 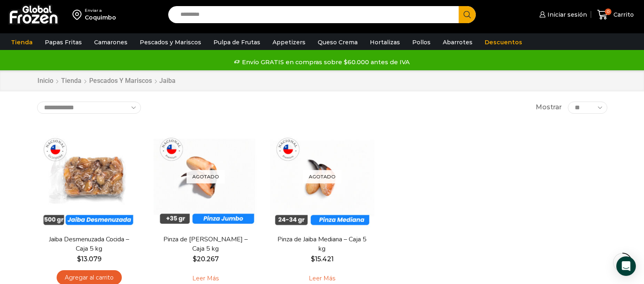 What do you see at coordinates (548, 108) in the screenshot?
I see `span: Mostrar` at bounding box center [548, 108].